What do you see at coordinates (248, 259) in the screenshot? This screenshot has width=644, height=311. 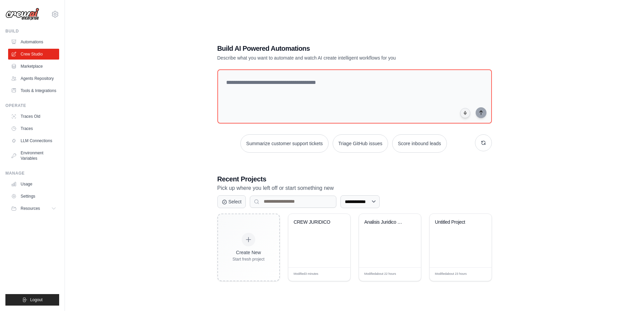 I see `div: Start fresh project` at bounding box center [248, 259].